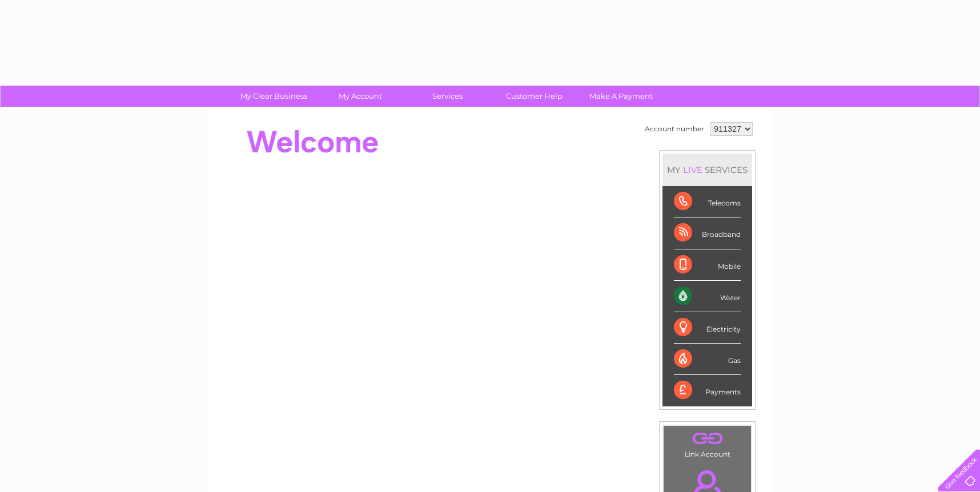 Image resolution: width=980 pixels, height=492 pixels. I want to click on div: MY SERVICES, so click(707, 169).